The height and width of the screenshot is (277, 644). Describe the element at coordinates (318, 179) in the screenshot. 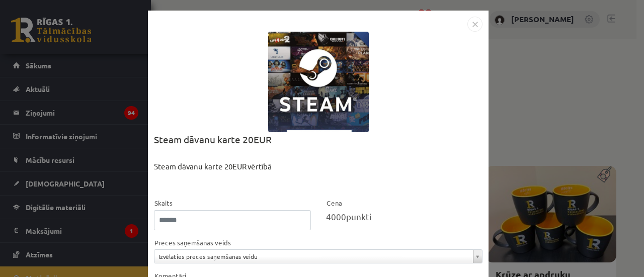

I see `div: Steam dāvanu karte 20EUR vērtībā` at that location.